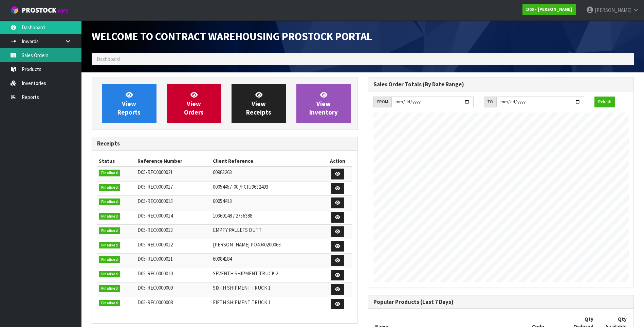  I want to click on th: Action, so click(337, 161).